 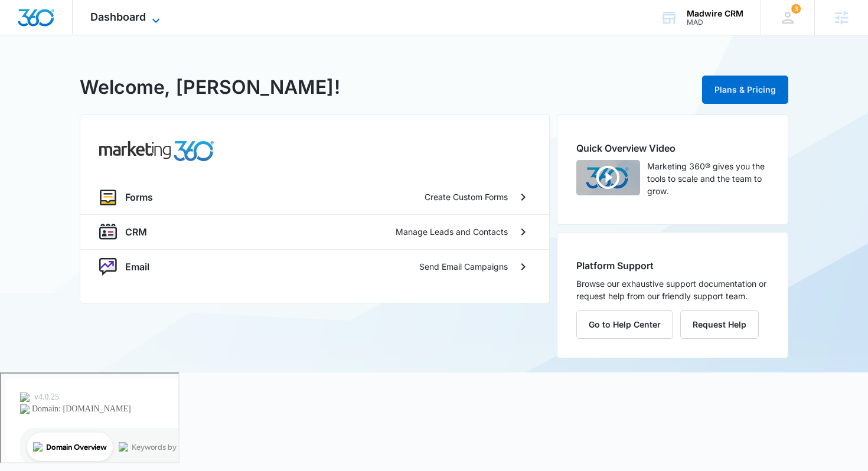 What do you see at coordinates (628, 324) in the screenshot?
I see `a: Go to Help Center` at bounding box center [628, 324].